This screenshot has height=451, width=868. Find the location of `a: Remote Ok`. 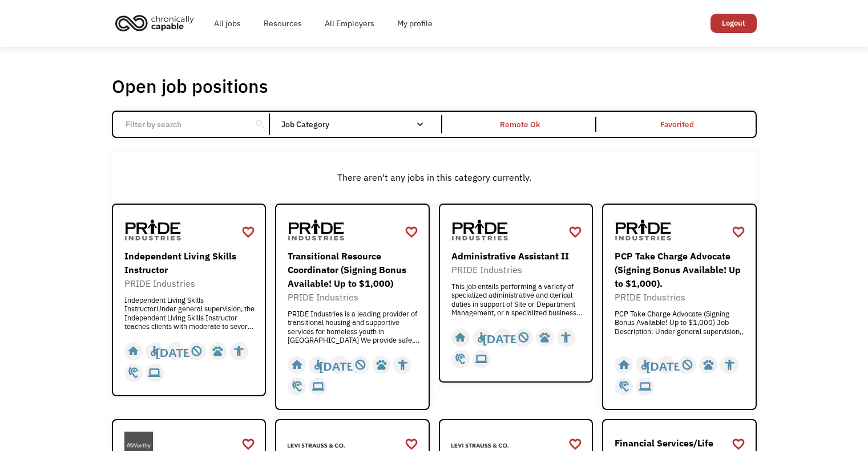

a: Remote Ok is located at coordinates (520, 124).